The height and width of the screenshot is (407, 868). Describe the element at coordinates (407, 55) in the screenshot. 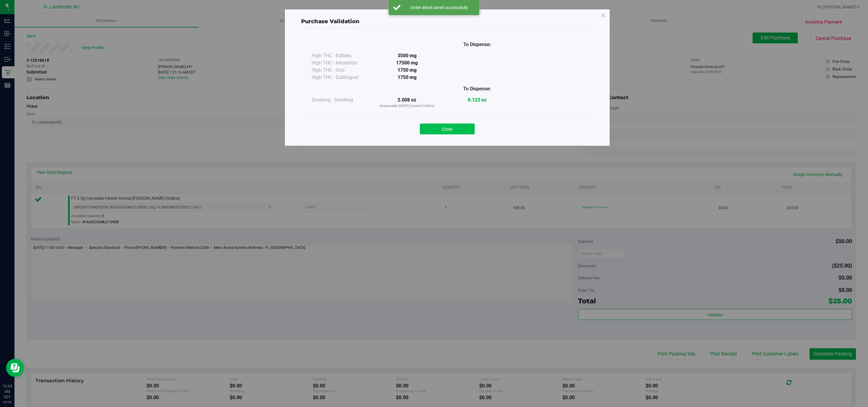

I see `div: 3500 mg` at that location.